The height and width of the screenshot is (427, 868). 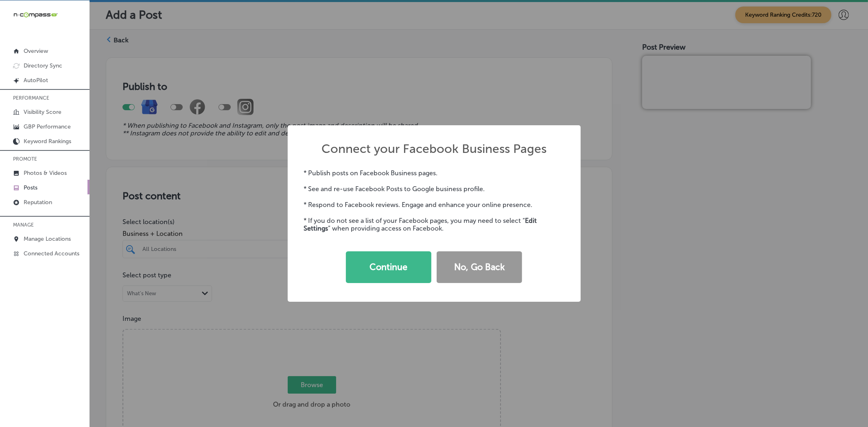 What do you see at coordinates (36, 80) in the screenshot?
I see `p: AutoPilot` at bounding box center [36, 80].